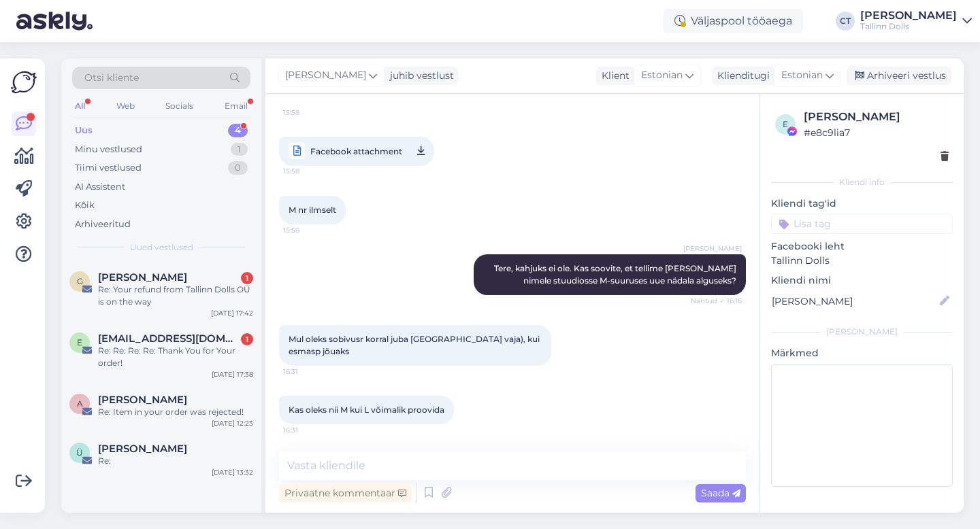 This screenshot has height=529, width=980. I want to click on div: Uus, so click(84, 131).